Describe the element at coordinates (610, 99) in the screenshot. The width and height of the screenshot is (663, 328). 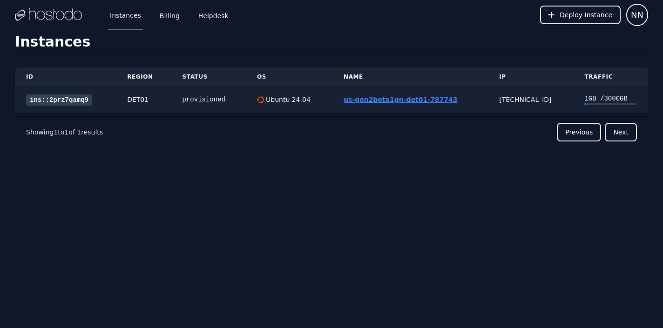
I see `div: 1 GB / 3000 GB` at that location.